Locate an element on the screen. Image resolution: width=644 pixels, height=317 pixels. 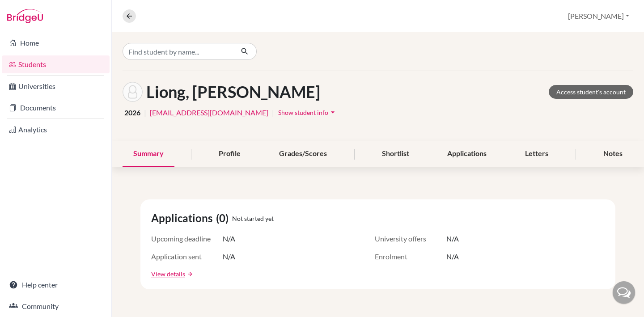
button: Show student infoarrow_drop_down is located at coordinates (307, 113).